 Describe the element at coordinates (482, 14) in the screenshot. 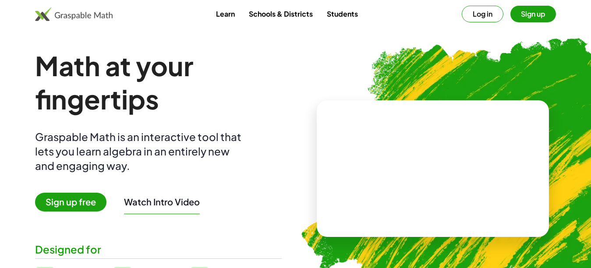

I see `button: Log in` at that location.